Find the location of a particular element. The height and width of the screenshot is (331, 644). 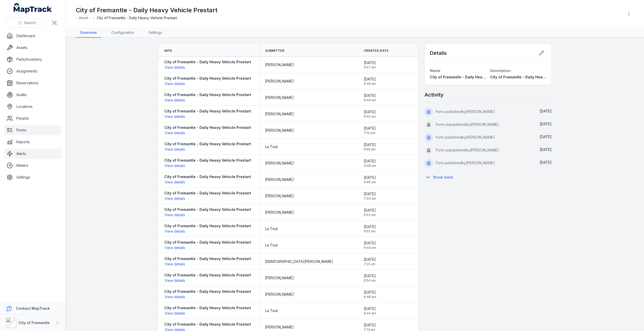

time: 15/10/2025, 3:03:27 pm is located at coordinates (546, 111).